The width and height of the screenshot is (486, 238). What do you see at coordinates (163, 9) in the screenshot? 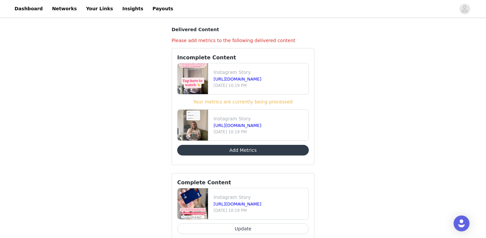
I see `a: Payouts` at bounding box center [163, 9].